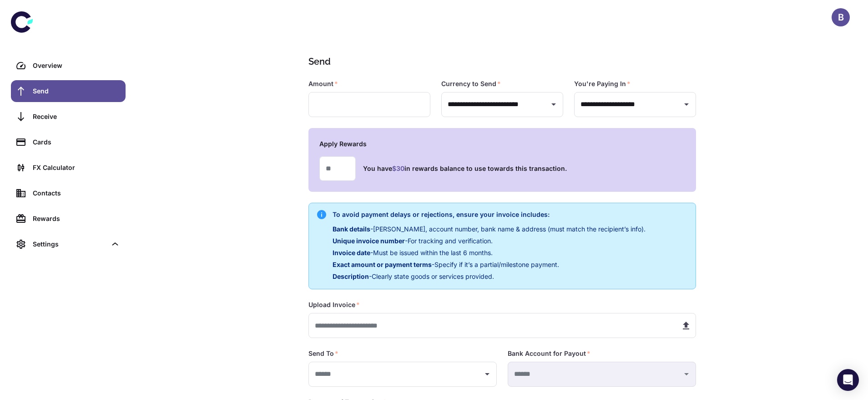  What do you see at coordinates (68, 218) in the screenshot?
I see `a: Rewards` at bounding box center [68, 218].